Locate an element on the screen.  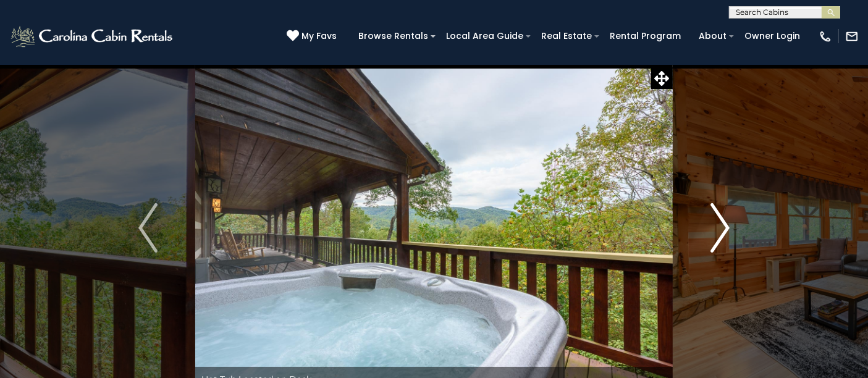
img: White-1-2.png is located at coordinates (93, 36).